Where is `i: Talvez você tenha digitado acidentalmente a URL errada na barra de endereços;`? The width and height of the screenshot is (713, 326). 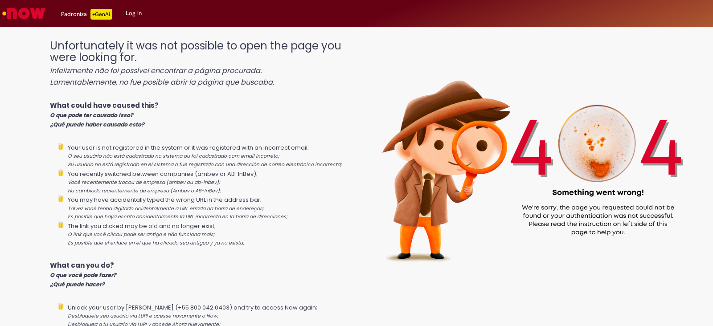
i: Talvez você tenha digitado acidentalmente a URL errada na barra de endereços; is located at coordinates (166, 209).